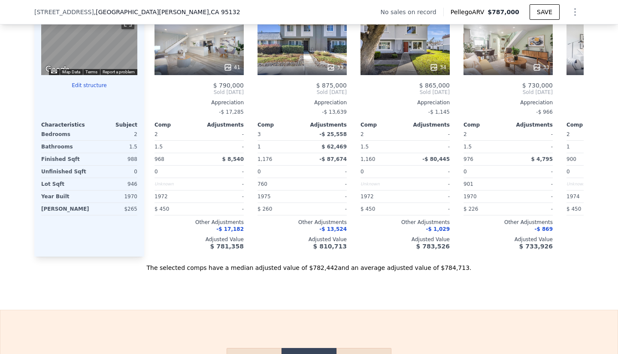 The height and width of the screenshot is (354, 618). I want to click on div: Bathrooms, so click(64, 147).